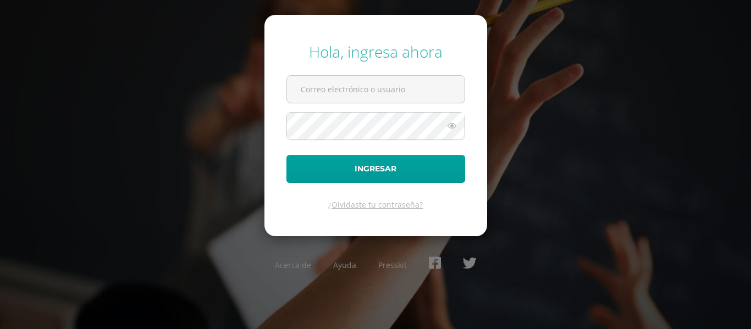  Describe the element at coordinates (375, 52) in the screenshot. I see `div: Hola, ingresa ahora` at that location.